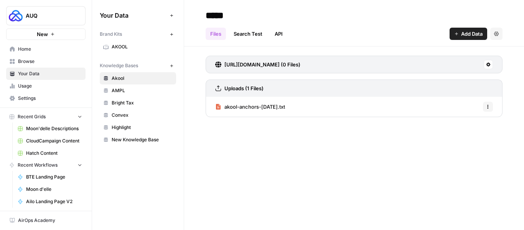 The height and width of the screenshot is (230, 524). What do you see at coordinates (142, 47) in the screenshot?
I see `span: AKOOL` at bounding box center [142, 47].